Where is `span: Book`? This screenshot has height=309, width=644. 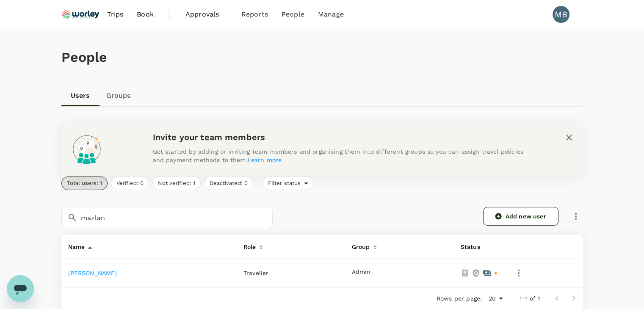
span: Book is located at coordinates (145, 14).